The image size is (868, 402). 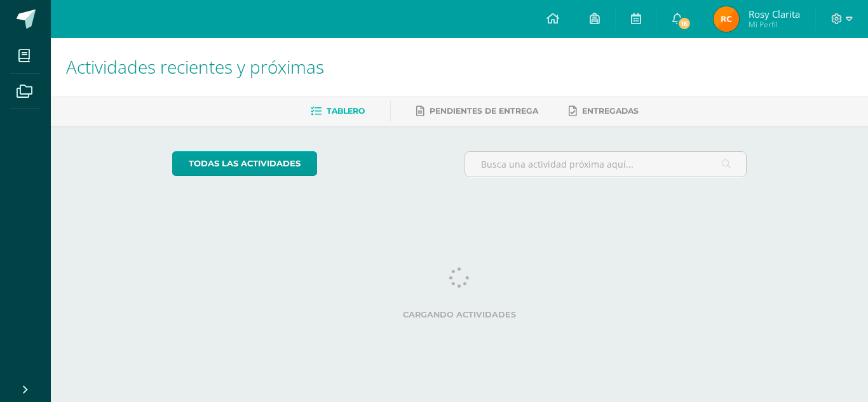 I want to click on span: Tablero, so click(x=345, y=110).